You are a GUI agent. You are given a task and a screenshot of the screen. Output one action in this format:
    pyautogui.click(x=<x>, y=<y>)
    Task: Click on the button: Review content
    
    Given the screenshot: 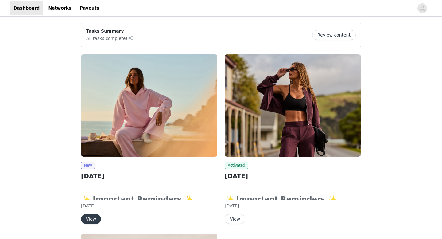 What is the action you would take?
    pyautogui.click(x=334, y=35)
    